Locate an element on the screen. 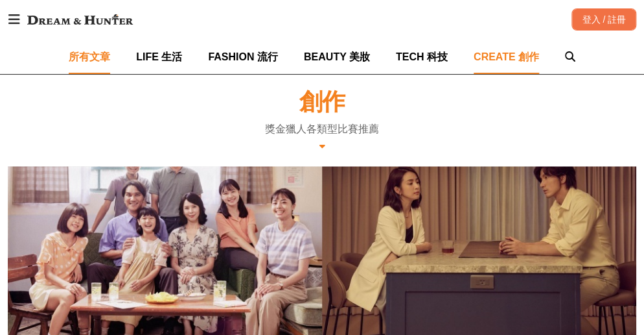 This screenshot has height=335, width=644. div: 獎金獵人各類型比賽推薦 is located at coordinates (322, 129).